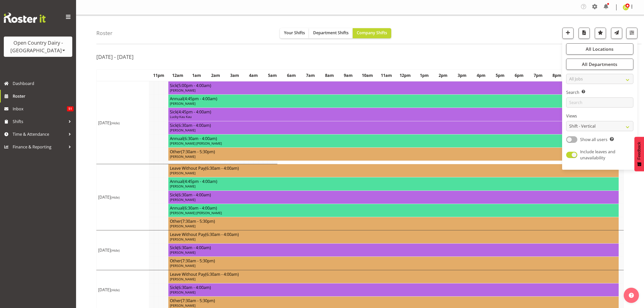  I want to click on th: 11pm, so click(158, 75).